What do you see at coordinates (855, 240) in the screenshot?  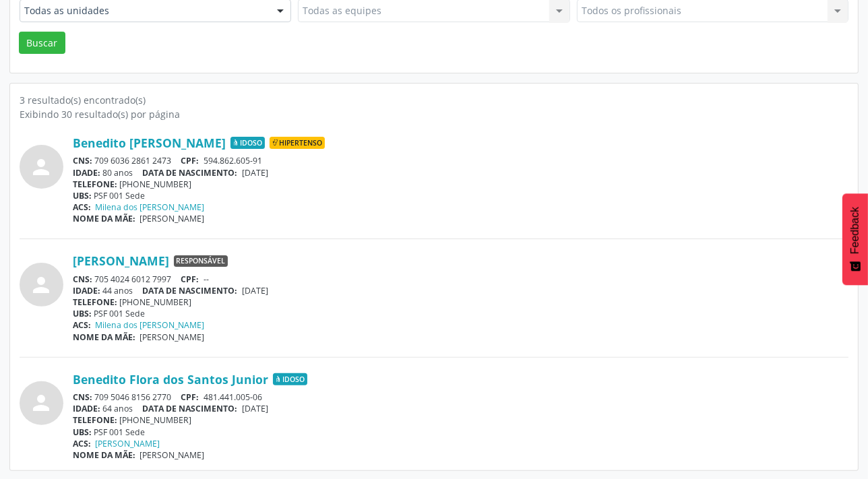 I see `button: Feedback - Mostrar pesquisa` at bounding box center [855, 240].